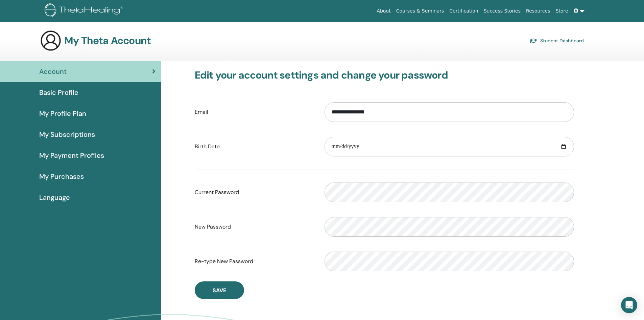 Image resolution: width=644 pixels, height=320 pixels. Describe the element at coordinates (502, 11) in the screenshot. I see `a: Success Stories` at that location.